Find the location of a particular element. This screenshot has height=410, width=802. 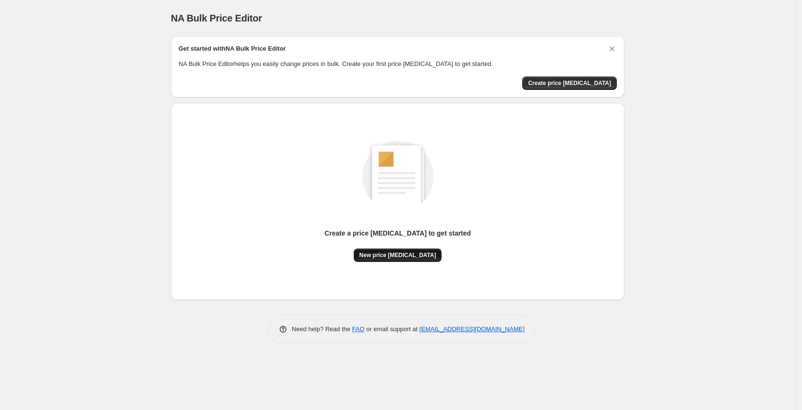

span: or email support at is located at coordinates (392, 328).